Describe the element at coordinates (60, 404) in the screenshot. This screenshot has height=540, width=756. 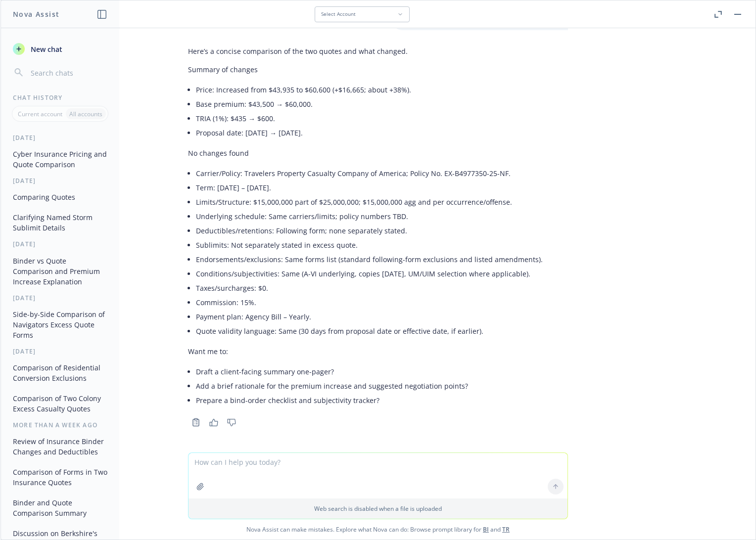
I see `button: Comparison of Two Colony Excess Casualty Quotes` at that location.